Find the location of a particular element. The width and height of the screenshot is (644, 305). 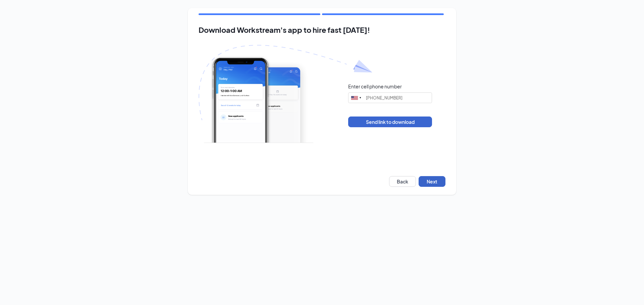

img: Download Workstream's app with paper plane is located at coordinates (285, 94).